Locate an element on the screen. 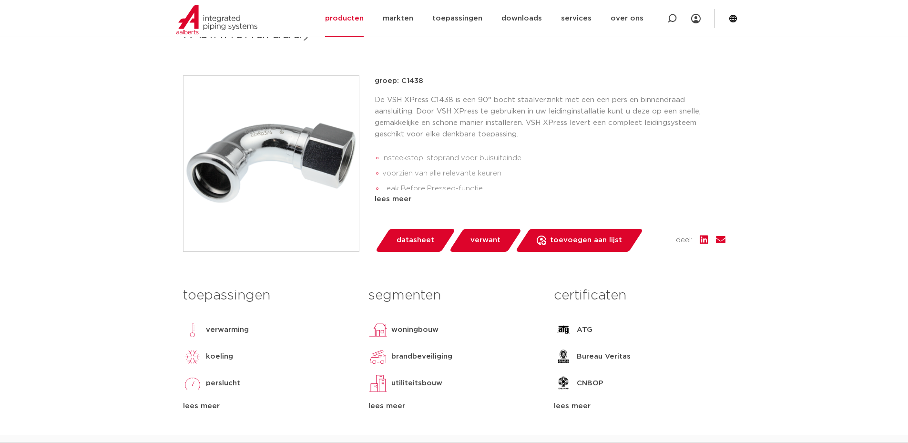  img: koeling is located at coordinates (193, 357).